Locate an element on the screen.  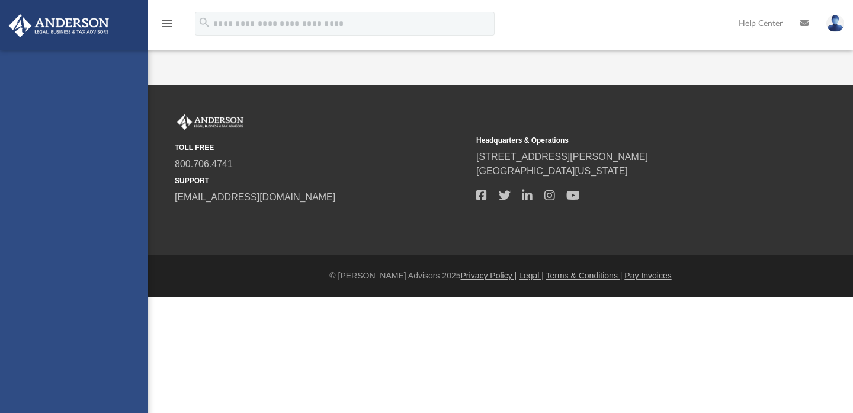
small: TOLL FREE is located at coordinates (321, 147).